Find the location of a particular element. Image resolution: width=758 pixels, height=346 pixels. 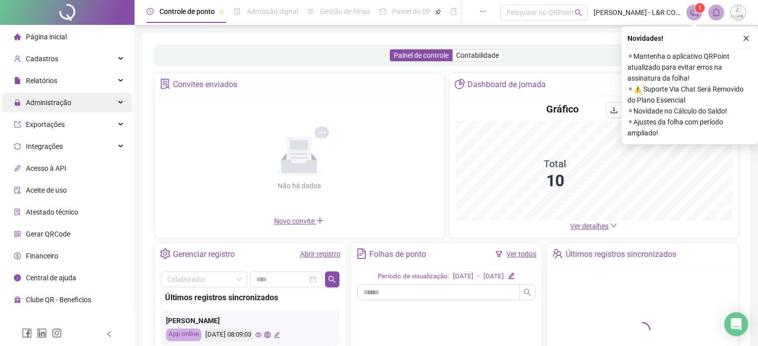

span: filter is located at coordinates (499, 254).